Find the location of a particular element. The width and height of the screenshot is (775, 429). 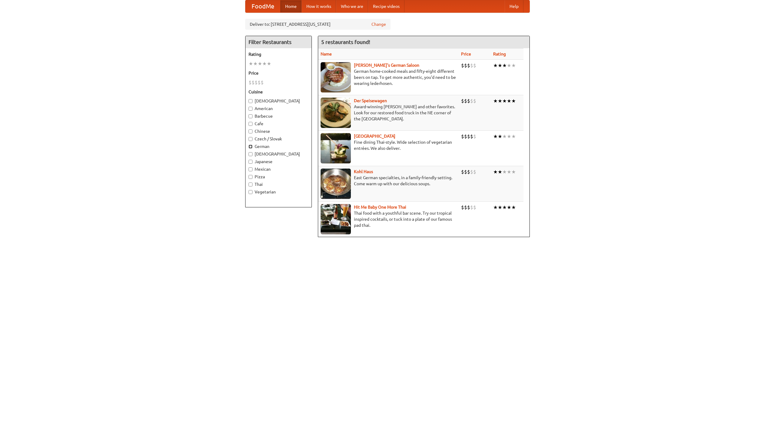

label: American is located at coordinates (279, 108).